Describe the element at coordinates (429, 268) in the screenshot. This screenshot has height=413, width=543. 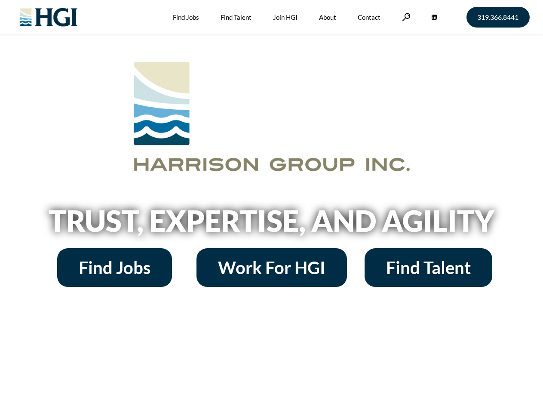
I see `a: Find Talent` at that location.